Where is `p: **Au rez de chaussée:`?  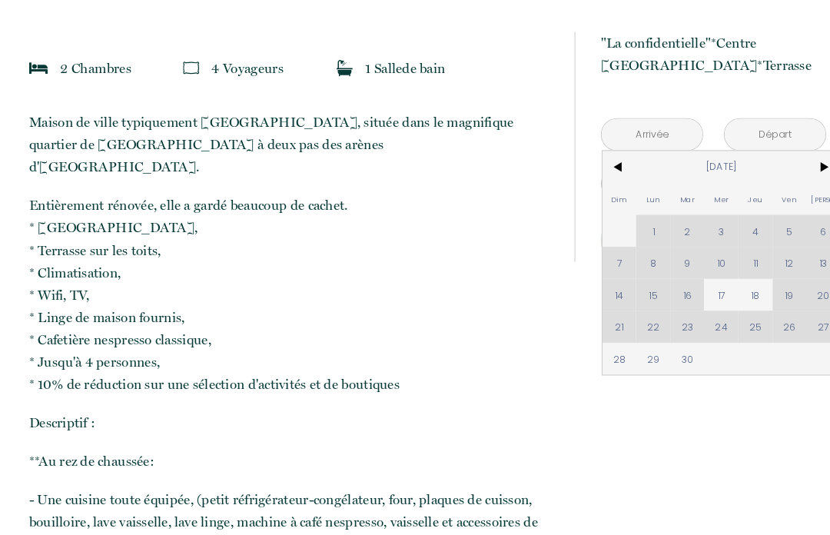
p: **Au rez de chaussée: is located at coordinates (284, 444).